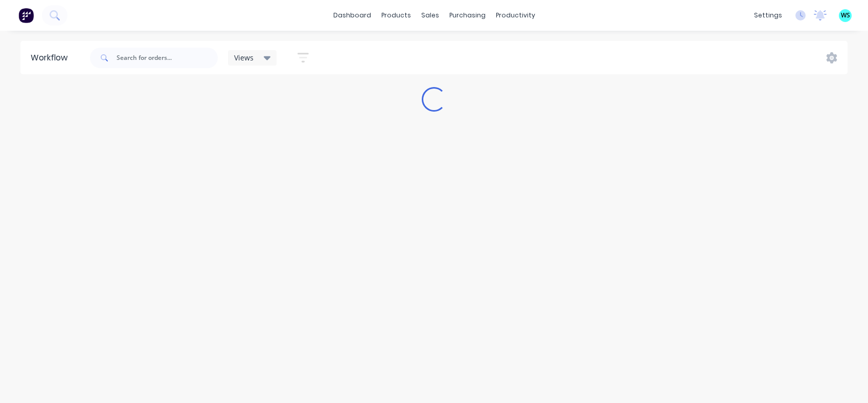 This screenshot has height=403, width=868. What do you see at coordinates (396, 16) in the screenshot?
I see `div: products` at bounding box center [396, 16].